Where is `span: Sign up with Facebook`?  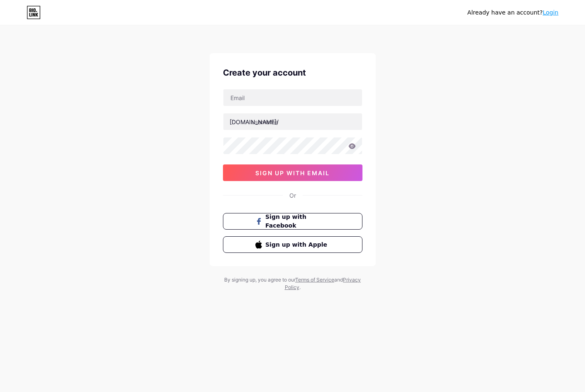 span: Sign up with Facebook is located at coordinates (297, 221).